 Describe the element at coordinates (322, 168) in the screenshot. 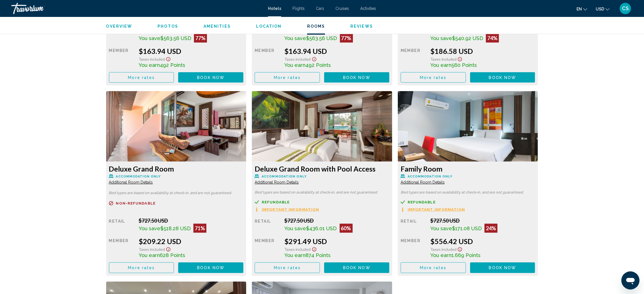

I see `h3: Deluxe Grand Room with Pool Access` at that location.